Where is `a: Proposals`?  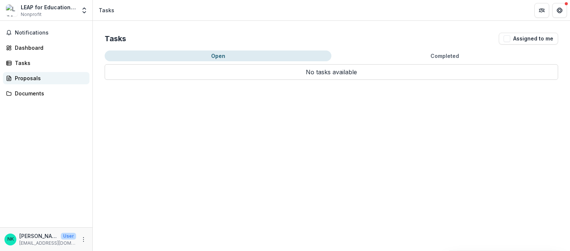 a: Proposals is located at coordinates (46, 78).